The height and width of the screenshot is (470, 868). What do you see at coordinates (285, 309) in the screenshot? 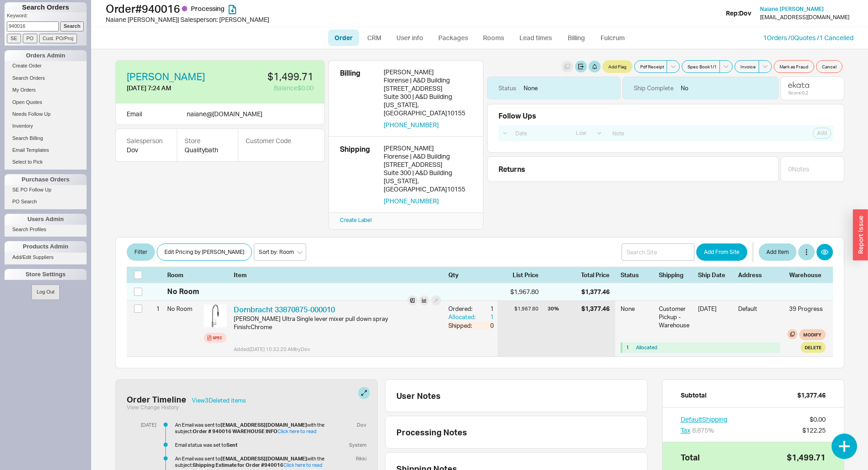
I see `a: Dornbracht 33870875-000010` at bounding box center [285, 309].